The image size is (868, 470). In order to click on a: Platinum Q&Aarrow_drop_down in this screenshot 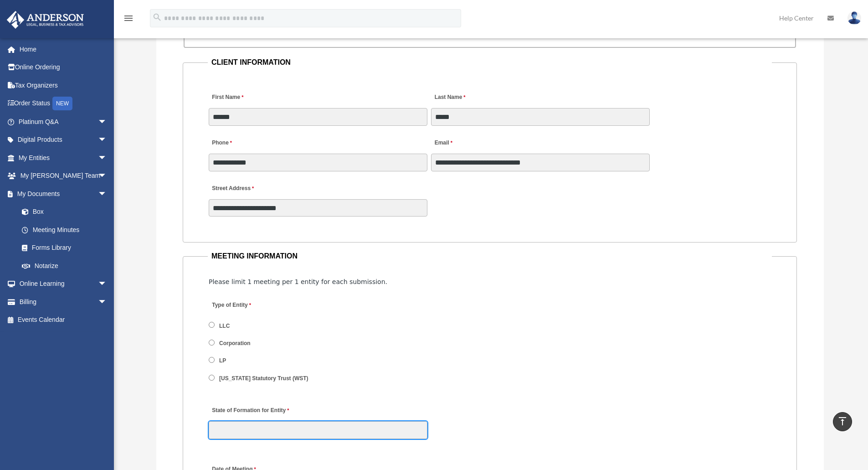, I will do `click(64, 122)`.